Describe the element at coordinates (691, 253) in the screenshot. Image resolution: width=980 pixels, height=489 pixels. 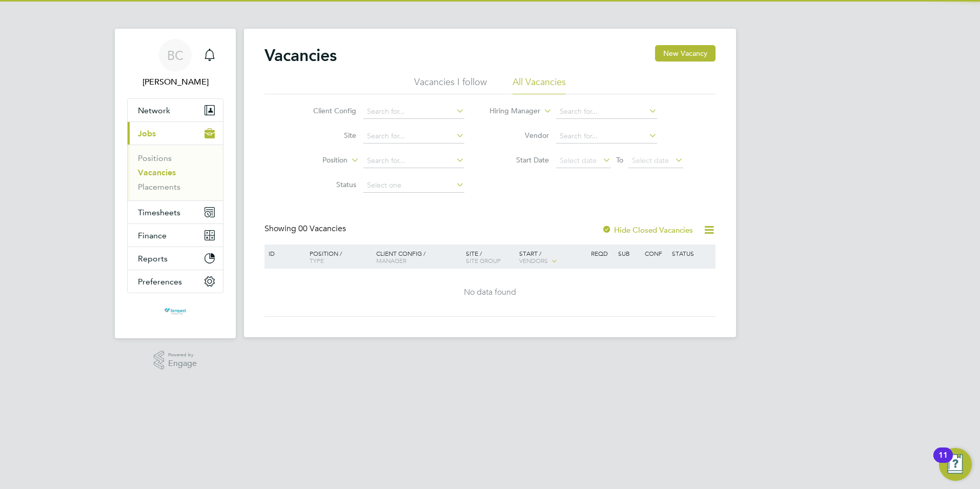
I see `div: Status` at that location.